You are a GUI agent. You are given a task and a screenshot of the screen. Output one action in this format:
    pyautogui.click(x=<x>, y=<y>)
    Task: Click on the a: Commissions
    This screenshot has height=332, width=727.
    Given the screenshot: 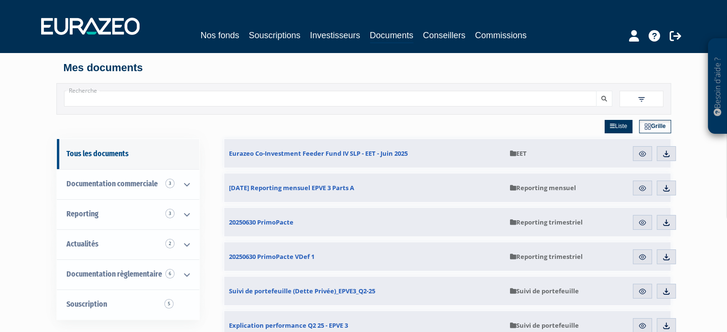 What is the action you would take?
    pyautogui.click(x=501, y=35)
    